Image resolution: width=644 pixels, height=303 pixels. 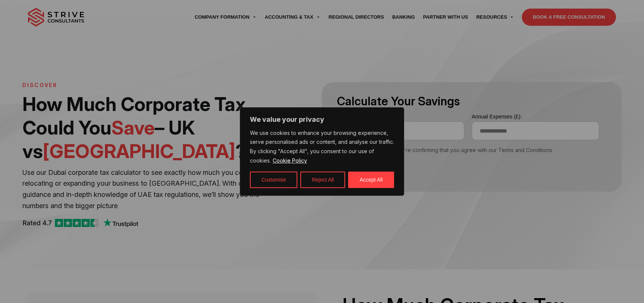 I want to click on a: Cookie Policy, so click(x=290, y=160).